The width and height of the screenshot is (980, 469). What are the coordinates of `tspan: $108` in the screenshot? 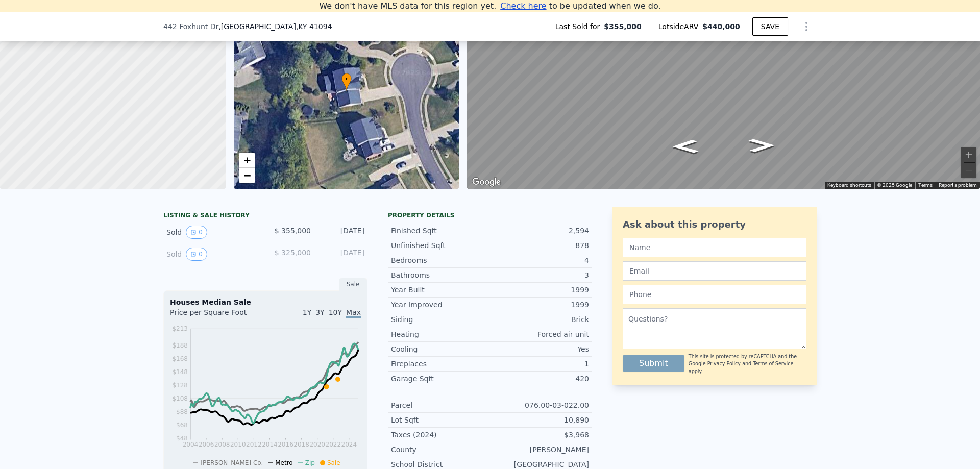 It's located at (180, 399).